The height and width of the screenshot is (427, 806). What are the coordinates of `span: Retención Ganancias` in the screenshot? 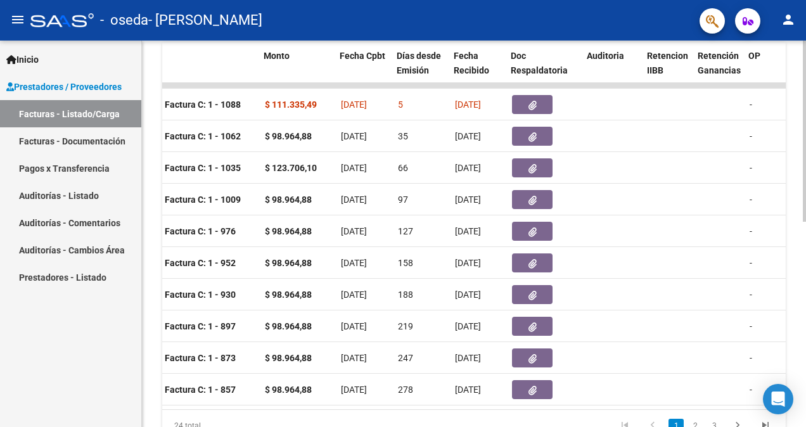 It's located at (720, 63).